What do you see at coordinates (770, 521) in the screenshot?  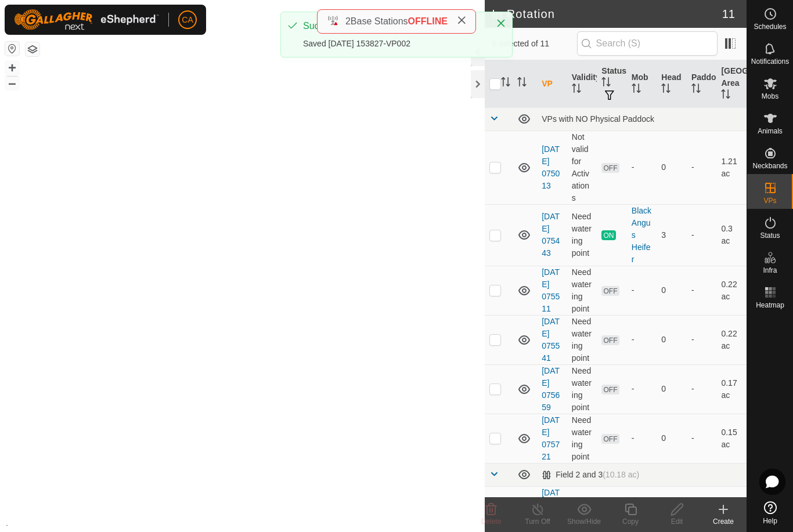 I see `span: Help` at bounding box center [770, 521].